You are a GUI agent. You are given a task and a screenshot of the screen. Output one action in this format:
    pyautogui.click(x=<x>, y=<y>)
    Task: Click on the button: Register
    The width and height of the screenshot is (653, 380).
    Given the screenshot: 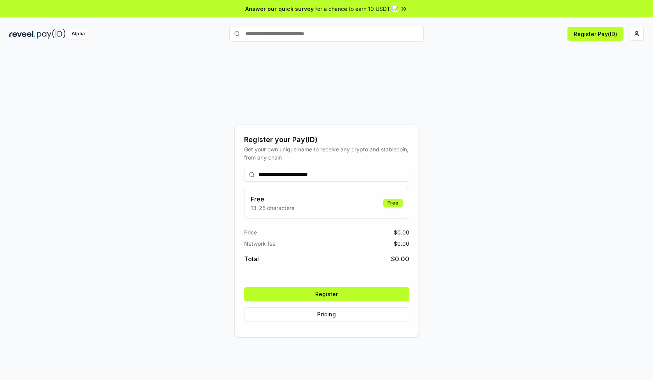 What is the action you would take?
    pyautogui.click(x=326, y=295)
    